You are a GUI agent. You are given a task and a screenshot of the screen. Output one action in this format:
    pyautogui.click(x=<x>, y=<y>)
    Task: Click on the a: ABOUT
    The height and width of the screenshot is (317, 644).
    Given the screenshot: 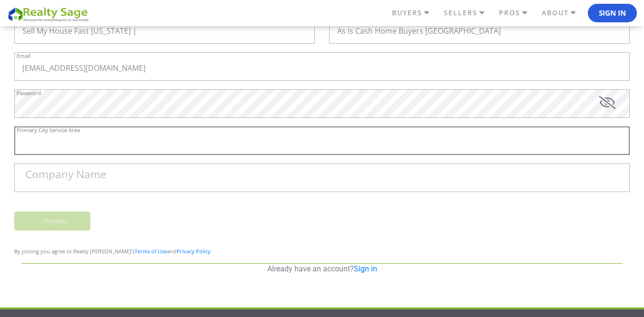 What is the action you would take?
    pyautogui.click(x=564, y=13)
    